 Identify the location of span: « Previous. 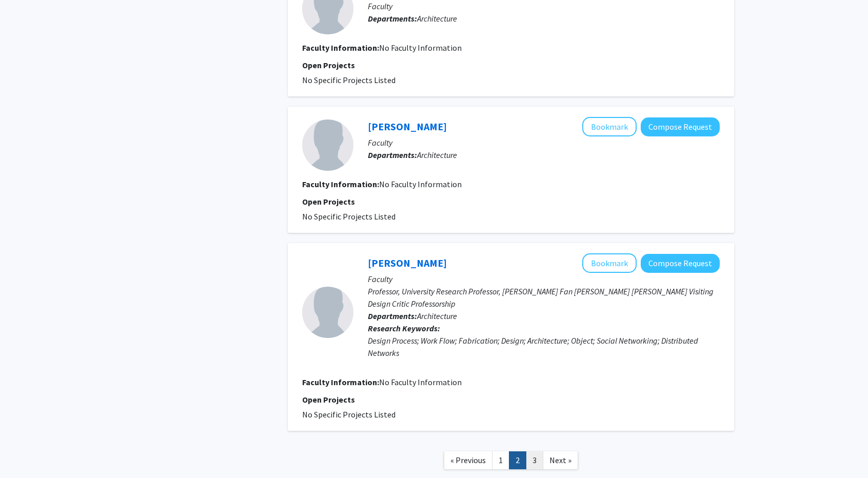
(468, 460).